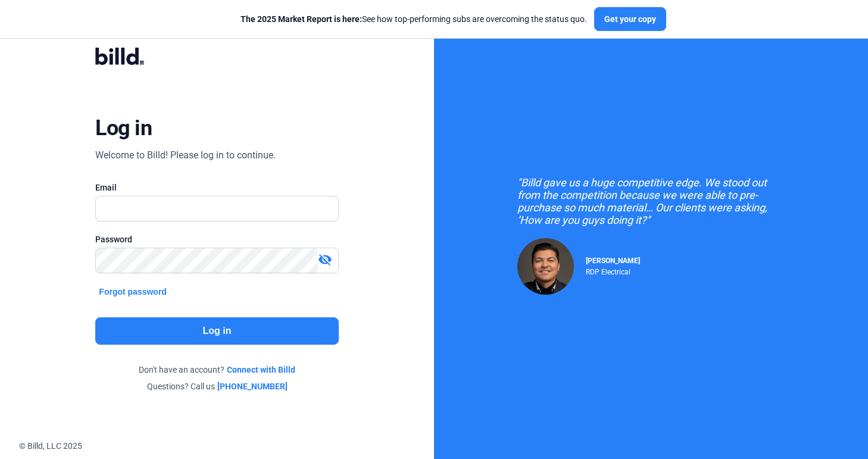  What do you see at coordinates (301, 19) in the screenshot?
I see `span: The 2025 Market Report is here:` at bounding box center [301, 19].